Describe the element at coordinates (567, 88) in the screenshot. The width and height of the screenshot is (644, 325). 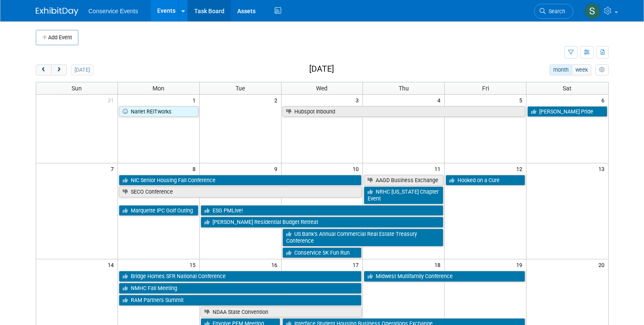
I see `span: Sat` at that location.